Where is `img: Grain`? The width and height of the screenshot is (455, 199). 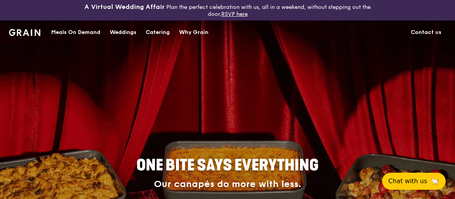
img: Grain is located at coordinates (24, 33).